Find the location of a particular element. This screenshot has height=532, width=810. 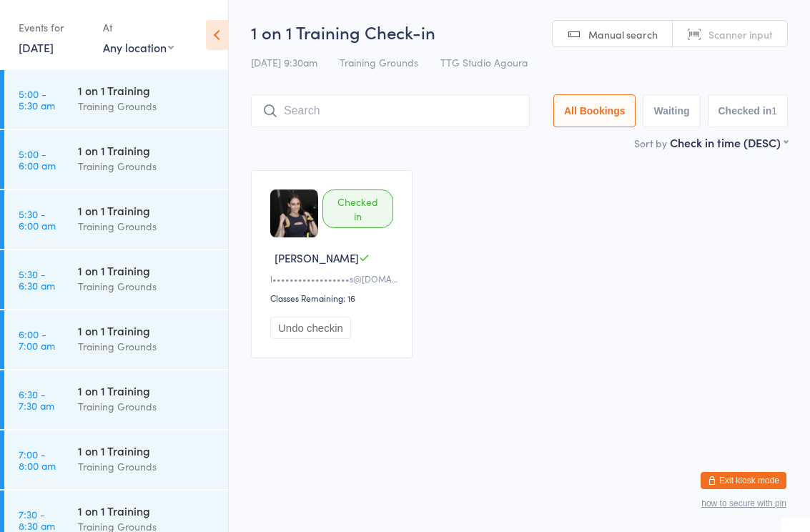

div: Any location is located at coordinates (138, 47).